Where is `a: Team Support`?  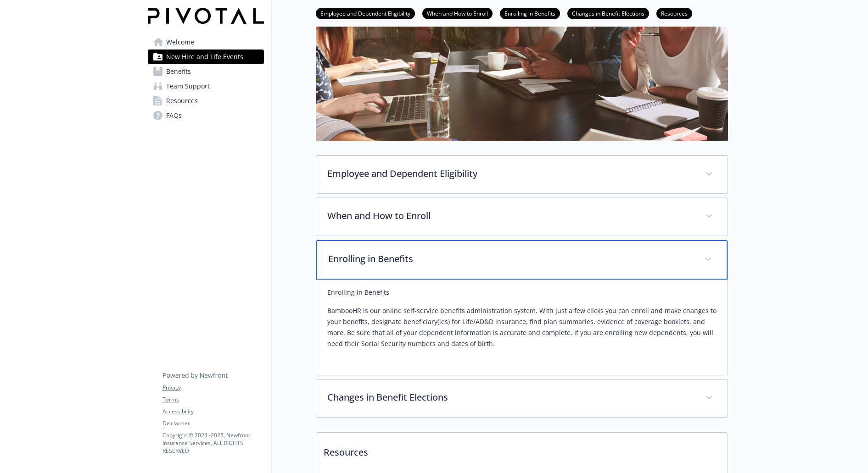
a: Team Support is located at coordinates (206, 87).